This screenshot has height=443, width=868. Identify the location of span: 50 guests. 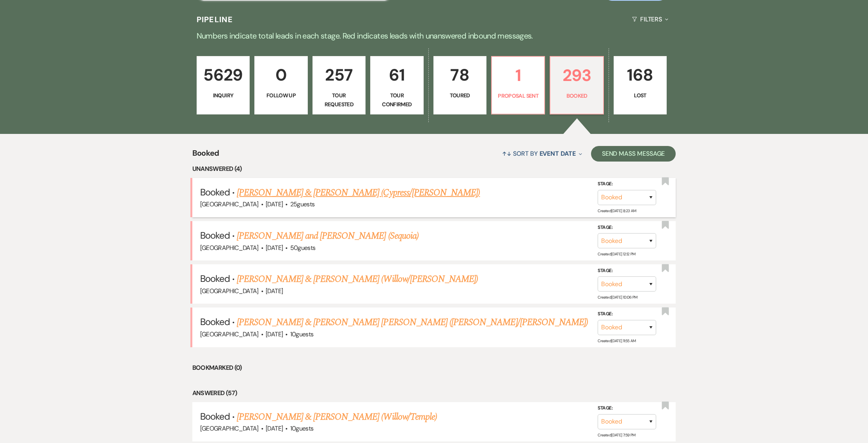
(302, 248).